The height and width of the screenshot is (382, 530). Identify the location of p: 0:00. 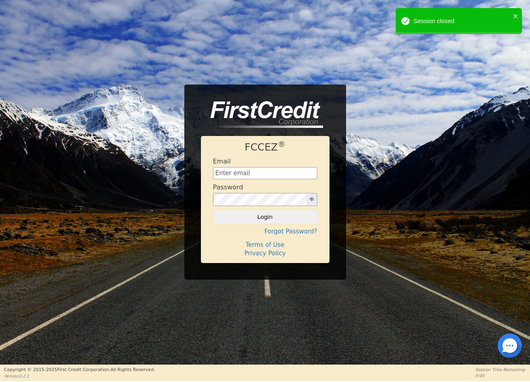
(501, 375).